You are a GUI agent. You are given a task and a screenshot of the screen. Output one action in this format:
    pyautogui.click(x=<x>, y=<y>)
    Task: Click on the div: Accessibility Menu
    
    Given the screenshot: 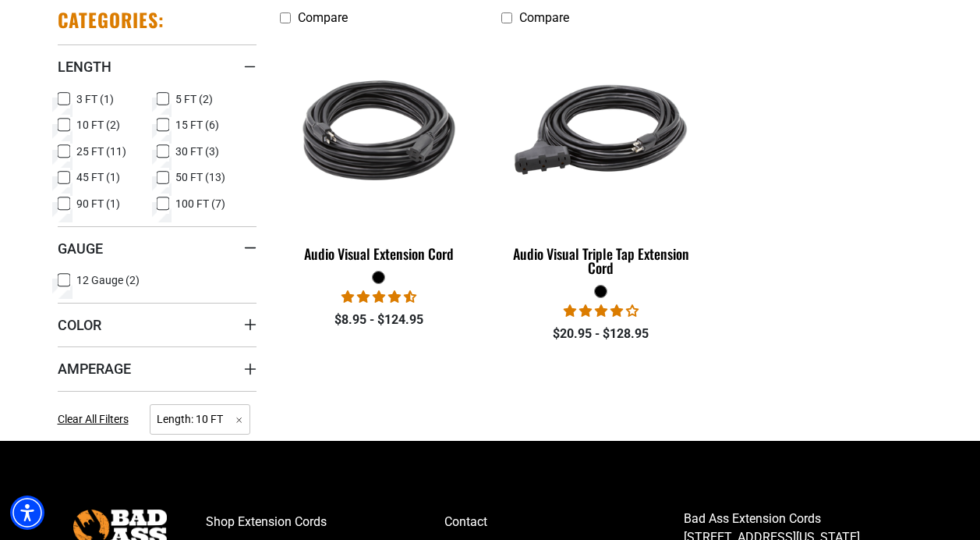 What is the action you would take?
    pyautogui.click(x=27, y=512)
    